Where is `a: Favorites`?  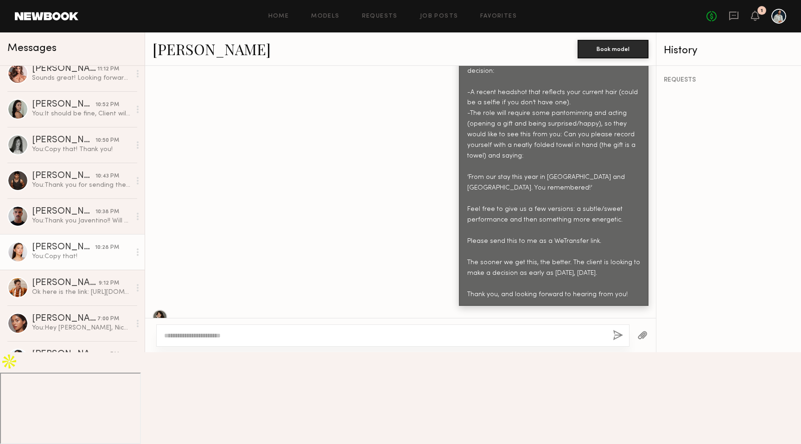 a: Favorites is located at coordinates (498, 16).